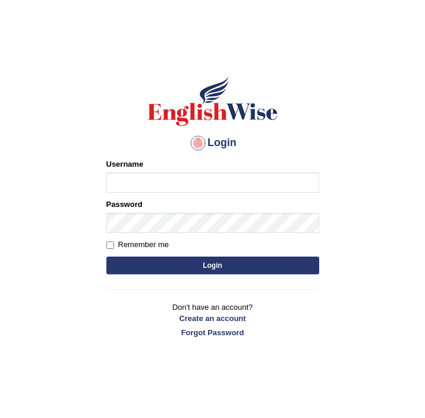 This screenshot has width=425, height=418. Describe the element at coordinates (213, 318) in the screenshot. I see `a: Create an account` at that location.